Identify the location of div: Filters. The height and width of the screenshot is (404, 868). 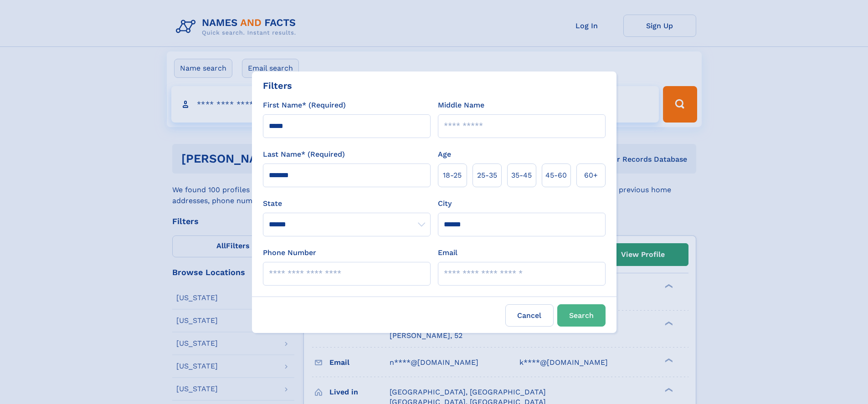
(278, 85).